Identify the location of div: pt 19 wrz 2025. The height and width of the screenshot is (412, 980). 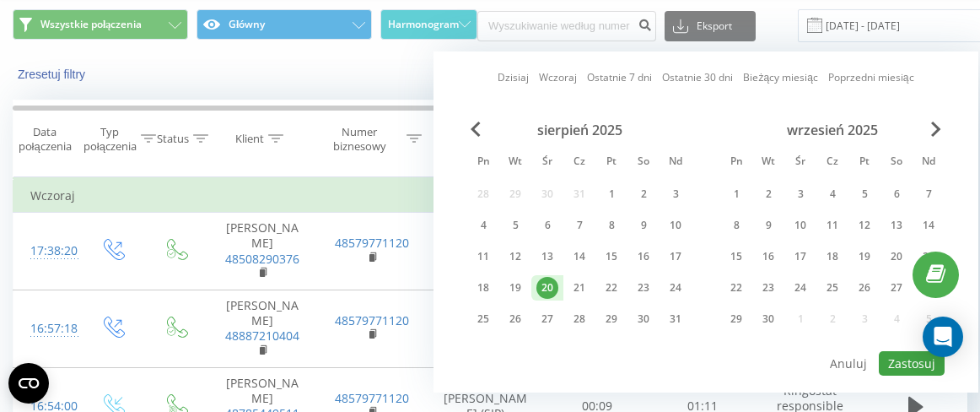
(864, 256).